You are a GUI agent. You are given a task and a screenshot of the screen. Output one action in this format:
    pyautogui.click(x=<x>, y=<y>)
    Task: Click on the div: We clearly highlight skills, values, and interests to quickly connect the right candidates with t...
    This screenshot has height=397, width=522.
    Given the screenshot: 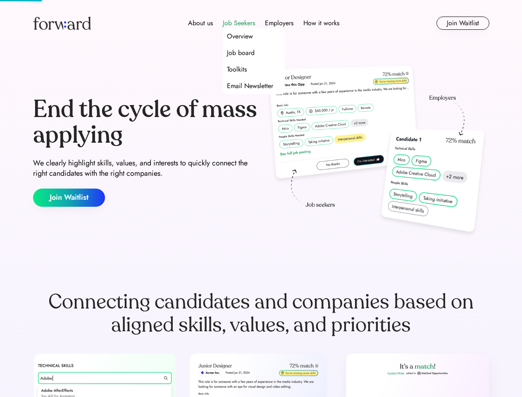 What is the action you would take?
    pyautogui.click(x=146, y=168)
    